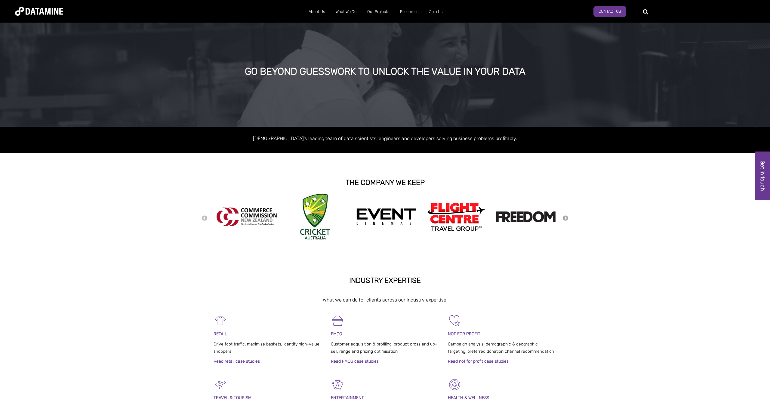 The image size is (770, 400). What do you see at coordinates (220, 320) in the screenshot?
I see `img: Retail-1` at bounding box center [220, 320].